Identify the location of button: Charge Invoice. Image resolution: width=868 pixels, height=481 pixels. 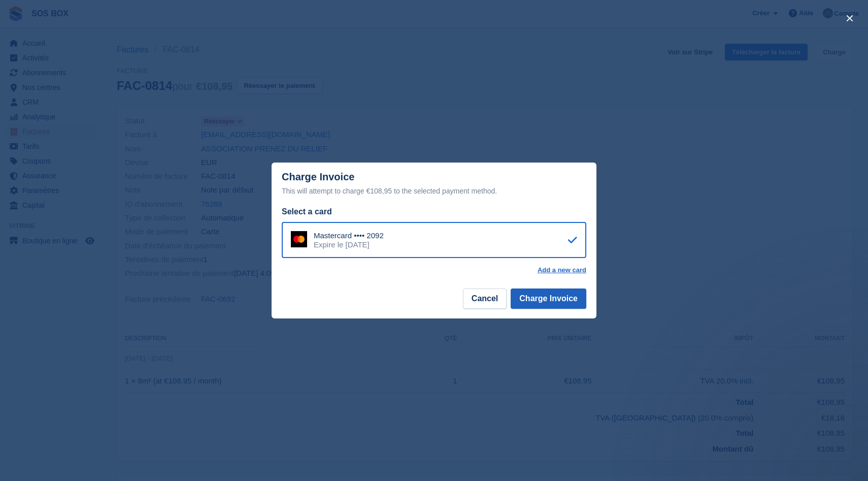
(548, 299).